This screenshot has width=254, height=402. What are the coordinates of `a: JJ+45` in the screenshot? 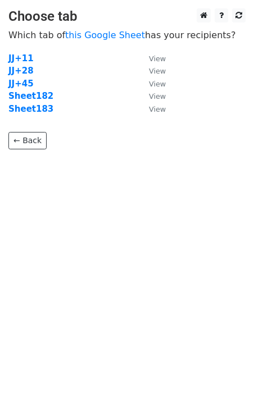 It's located at (21, 84).